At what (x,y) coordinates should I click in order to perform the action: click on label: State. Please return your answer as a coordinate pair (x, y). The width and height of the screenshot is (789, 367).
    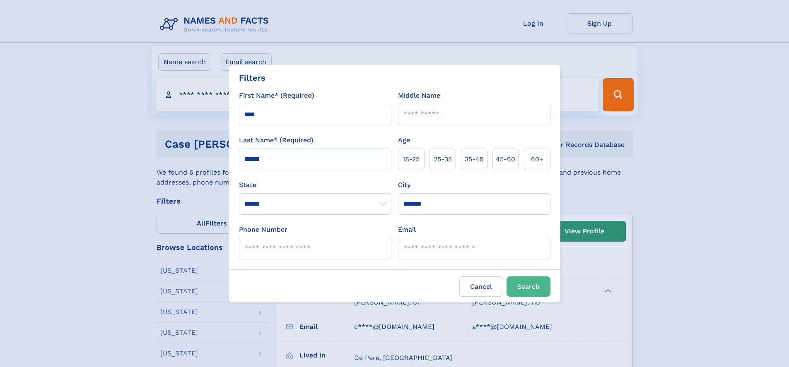
    Looking at the image, I should click on (315, 185).